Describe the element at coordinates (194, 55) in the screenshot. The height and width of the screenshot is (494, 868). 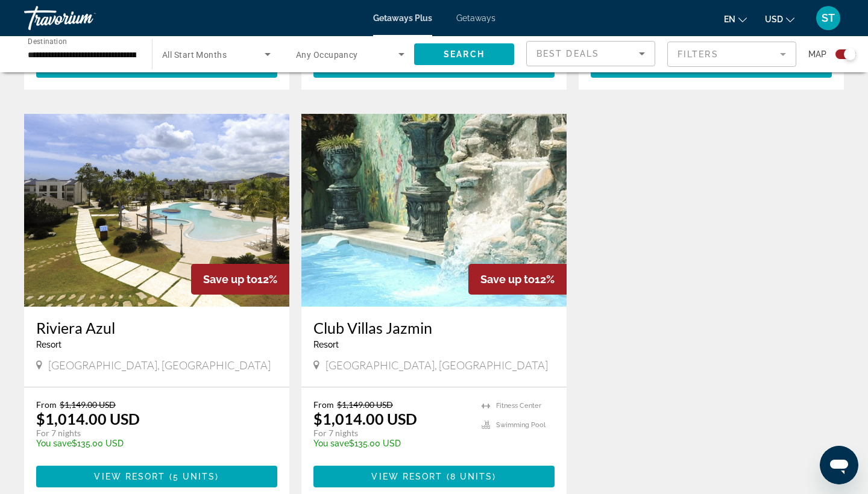
I see `span: All Start Months` at that location.